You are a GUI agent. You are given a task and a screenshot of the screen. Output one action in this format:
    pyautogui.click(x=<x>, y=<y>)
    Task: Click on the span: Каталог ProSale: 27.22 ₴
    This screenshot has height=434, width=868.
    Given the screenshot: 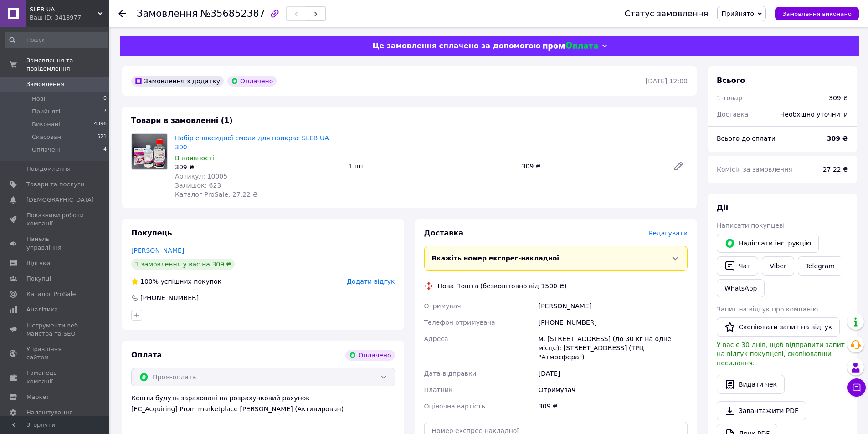 What is the action you would take?
    pyautogui.click(x=216, y=194)
    